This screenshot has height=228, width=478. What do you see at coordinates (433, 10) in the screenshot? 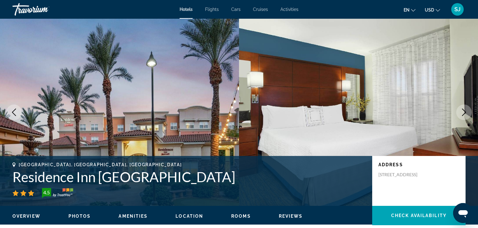
I see `button: Change currency` at bounding box center [433, 10].